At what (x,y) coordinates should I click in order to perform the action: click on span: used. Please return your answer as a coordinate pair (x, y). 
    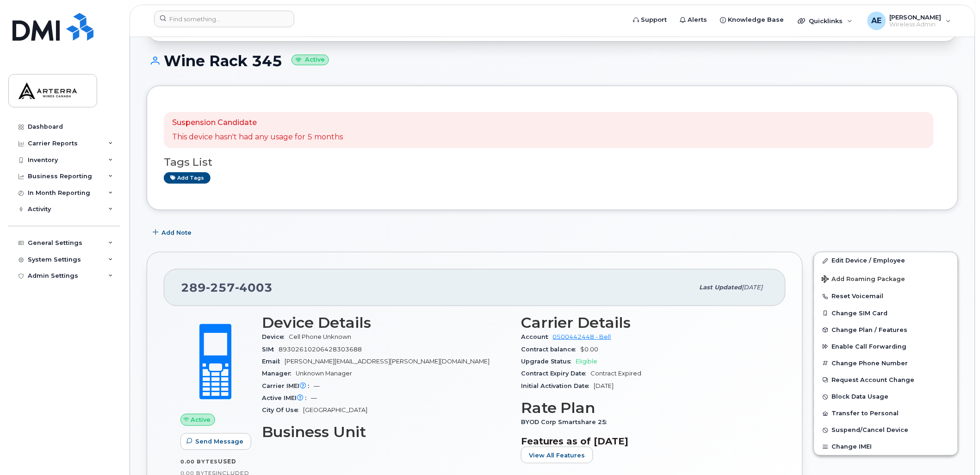
    Looking at the image, I should click on (228, 461).